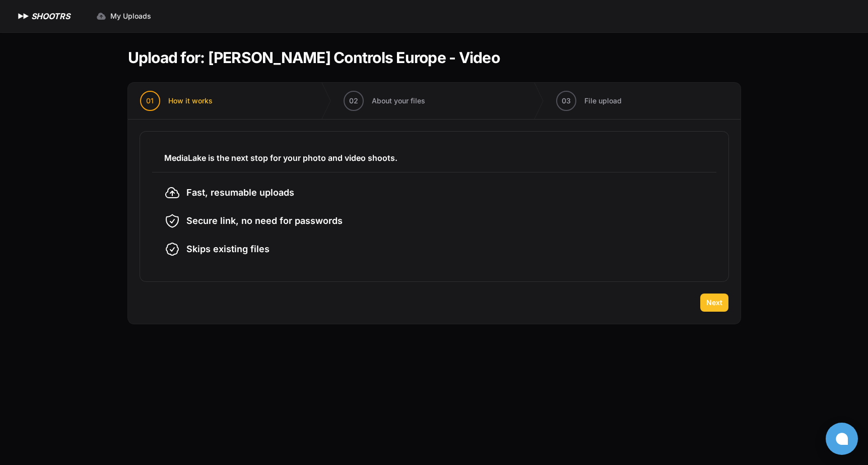 This screenshot has height=465, width=868. I want to click on h1: SHOOTRS, so click(51, 16).